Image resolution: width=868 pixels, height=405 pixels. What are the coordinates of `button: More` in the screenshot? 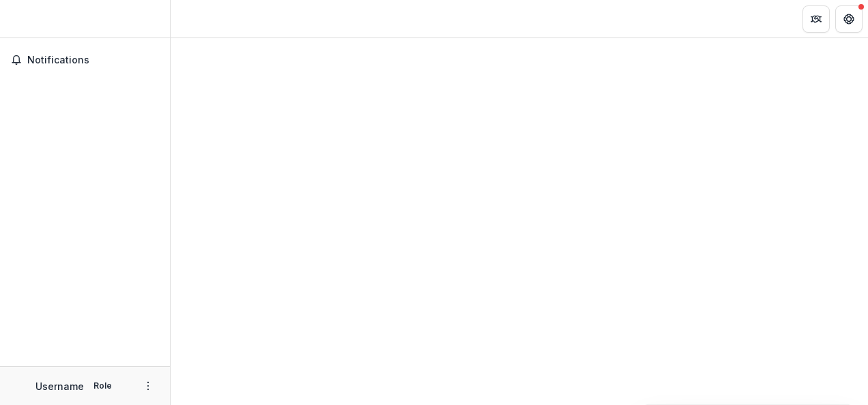 It's located at (148, 386).